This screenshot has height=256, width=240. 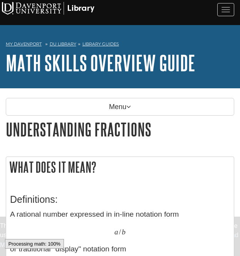 What do you see at coordinates (120, 199) in the screenshot?
I see `h3: Definitions:` at bounding box center [120, 199].